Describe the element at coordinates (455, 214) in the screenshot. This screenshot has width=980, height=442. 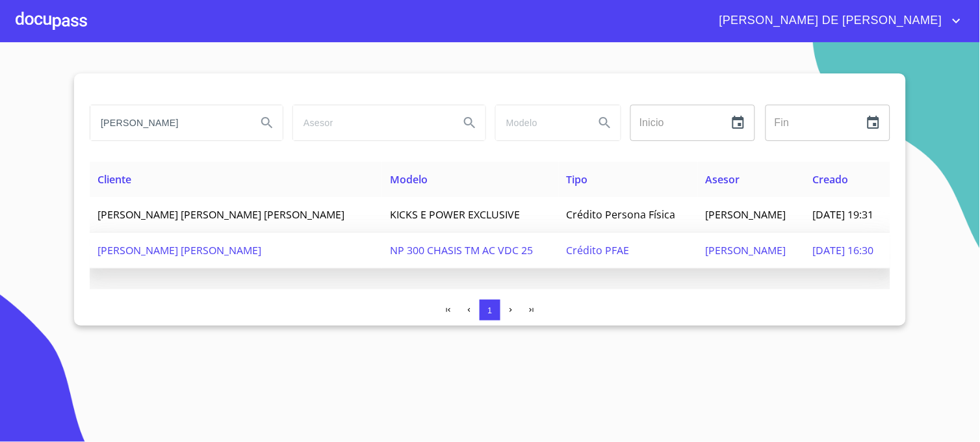
I see `span: KICKS E POWER EXCLUSIVE` at that location.